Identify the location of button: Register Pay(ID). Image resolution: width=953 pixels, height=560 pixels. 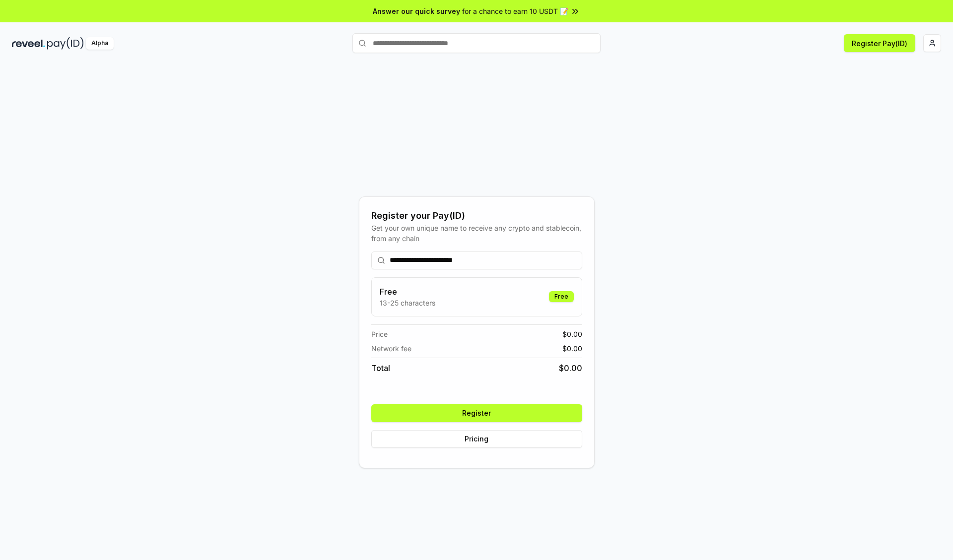
(880, 43).